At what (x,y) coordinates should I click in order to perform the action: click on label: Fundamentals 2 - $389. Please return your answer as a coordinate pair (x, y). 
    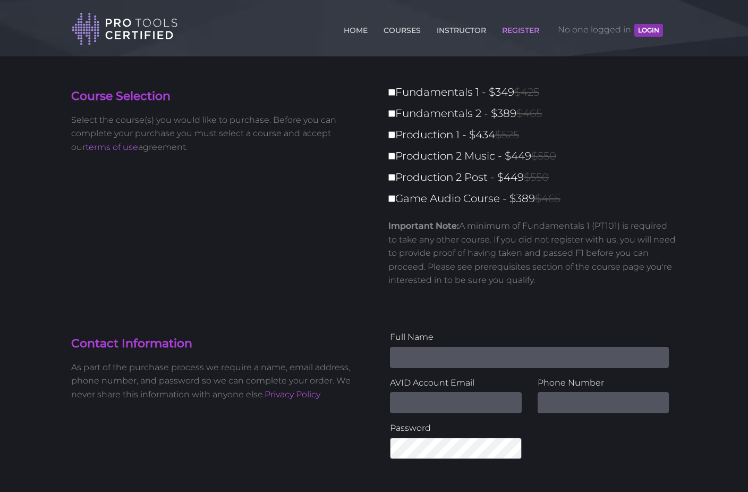
    Looking at the image, I should click on (536, 113).